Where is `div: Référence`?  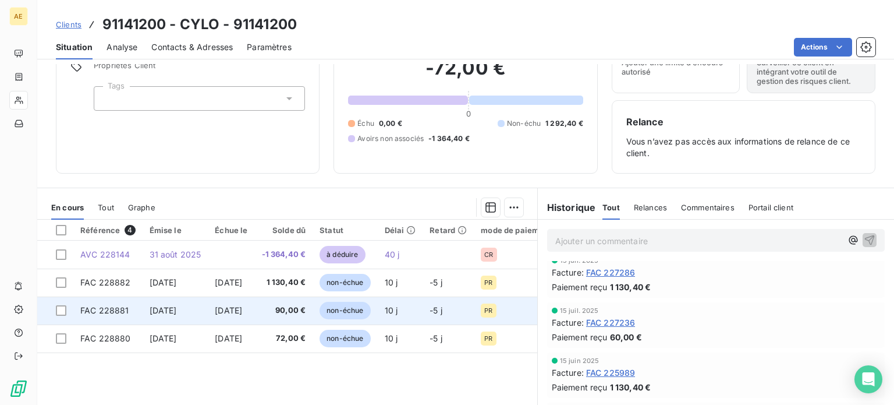 div: Référence is located at coordinates (108, 230).